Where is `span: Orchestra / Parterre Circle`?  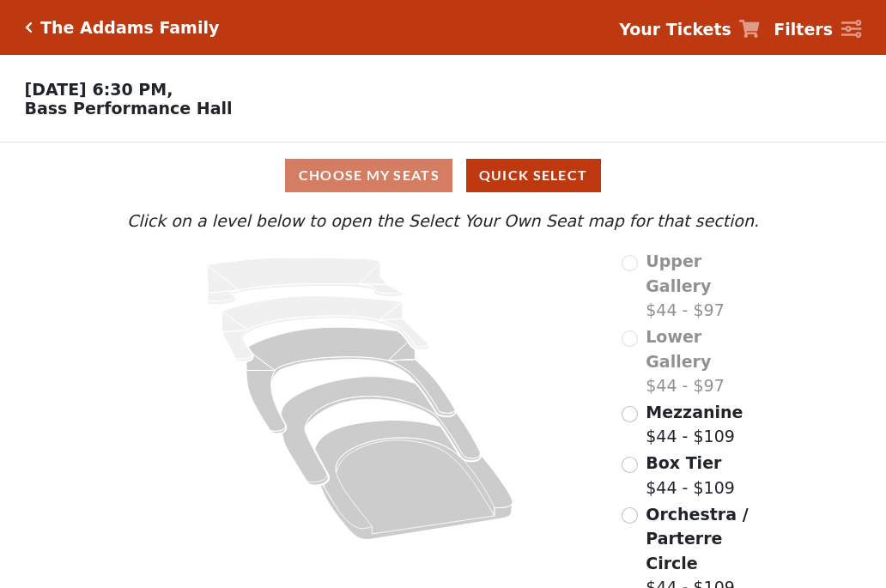
span: Orchestra / Parterre Circle is located at coordinates (696, 538).